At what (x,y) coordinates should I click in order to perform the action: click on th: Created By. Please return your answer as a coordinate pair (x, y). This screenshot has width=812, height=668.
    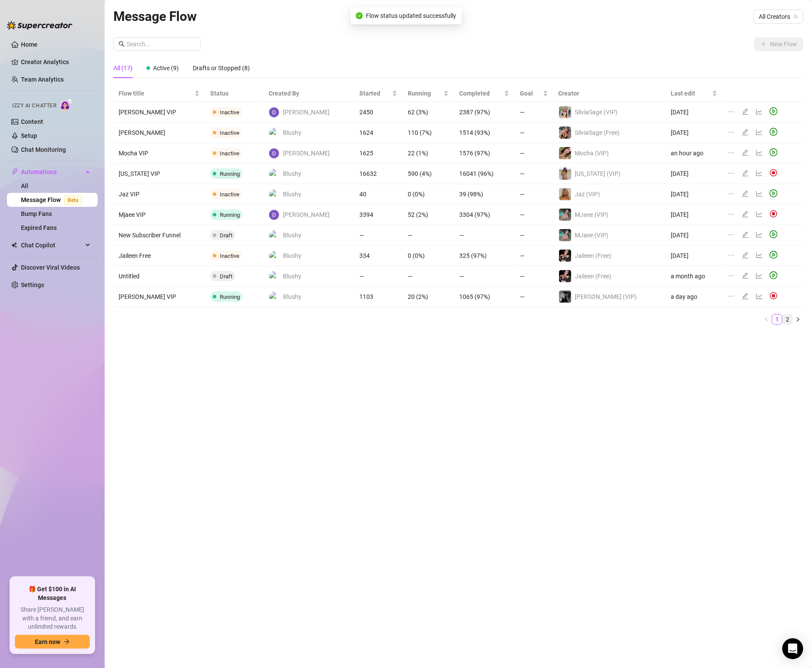
    Looking at the image, I should click on (309, 93).